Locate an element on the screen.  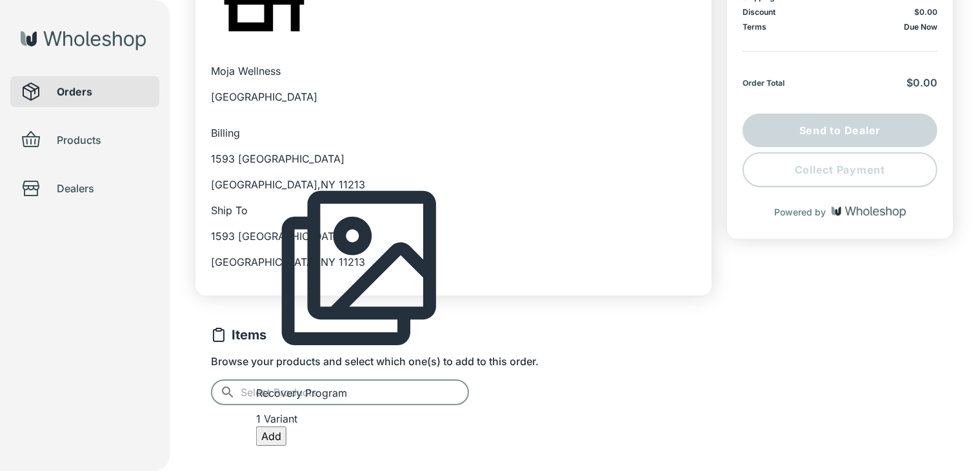
div: Products is located at coordinates (85, 140).